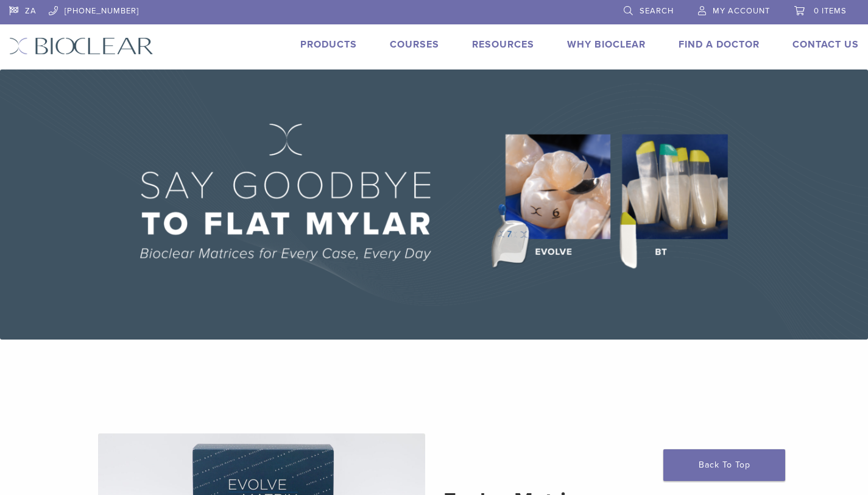  Describe the element at coordinates (81, 46) in the screenshot. I see `img: Bioclear` at that location.